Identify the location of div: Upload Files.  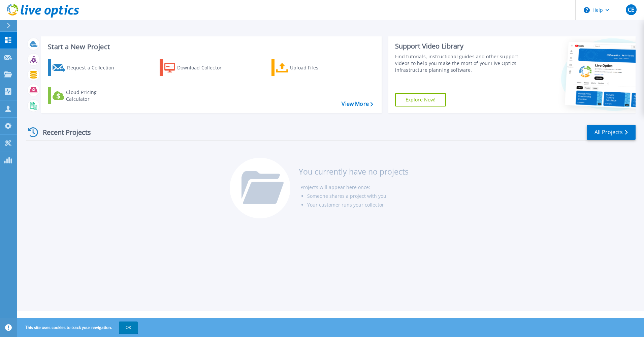
(317, 68).